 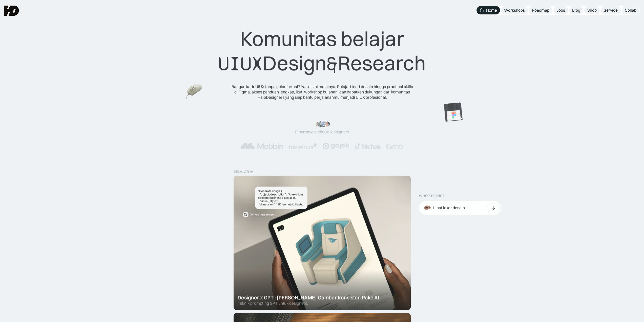 What do you see at coordinates (491, 10) in the screenshot?
I see `div: Home` at bounding box center [491, 10].